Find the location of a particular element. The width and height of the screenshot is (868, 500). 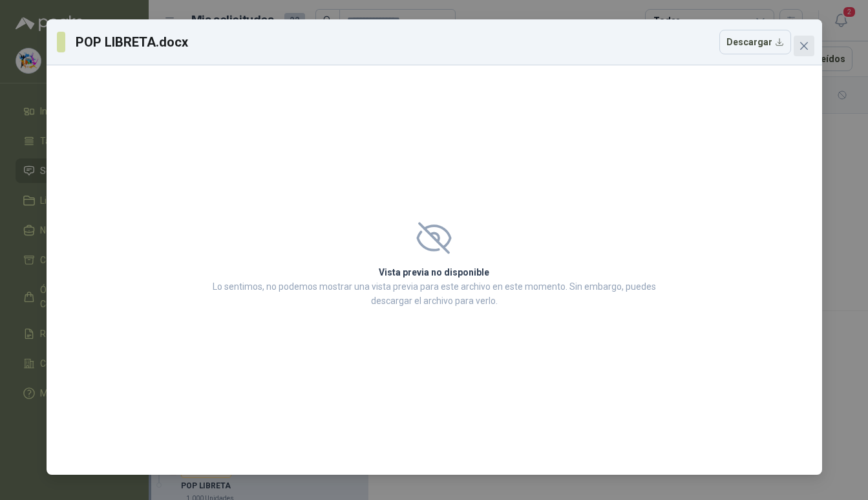

h3: POP LIBRETA.docx is located at coordinates (132, 42).